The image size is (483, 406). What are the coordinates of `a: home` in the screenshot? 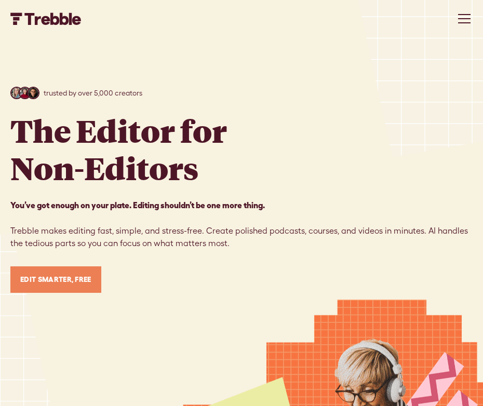 It's located at (46, 19).